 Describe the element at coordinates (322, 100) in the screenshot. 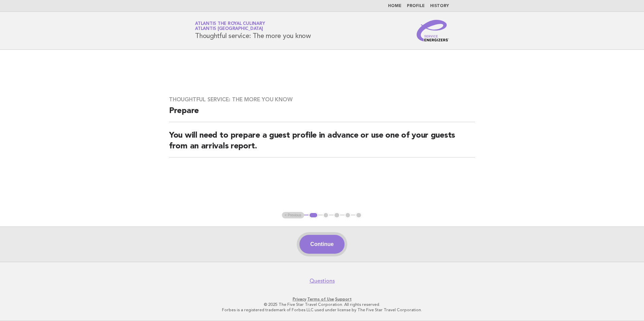

I see `h3: Thoughtful service: The more you know` at that location.